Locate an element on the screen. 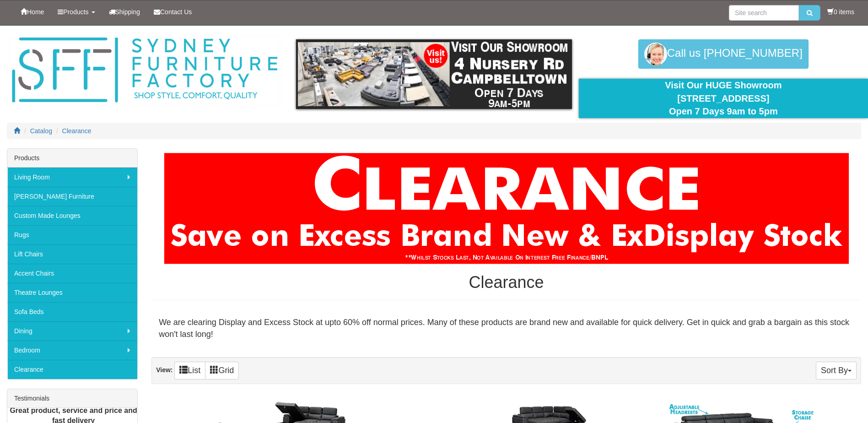 This screenshot has width=868, height=423. input: Site search is located at coordinates (764, 13).